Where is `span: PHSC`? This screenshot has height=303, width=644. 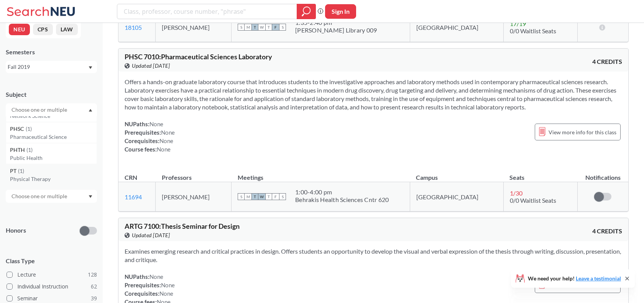 span: PHSC is located at coordinates (18, 129).